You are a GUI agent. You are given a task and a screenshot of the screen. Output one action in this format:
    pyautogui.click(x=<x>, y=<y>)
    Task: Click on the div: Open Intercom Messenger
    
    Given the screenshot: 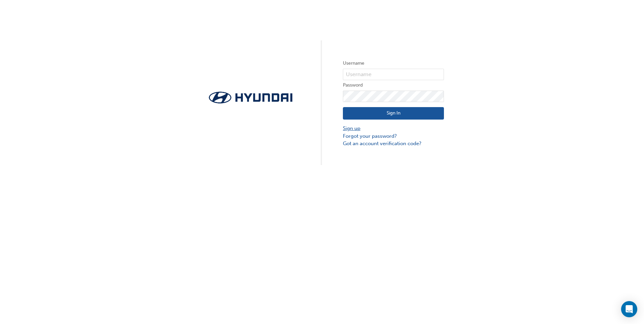 What is the action you would take?
    pyautogui.click(x=629, y=309)
    